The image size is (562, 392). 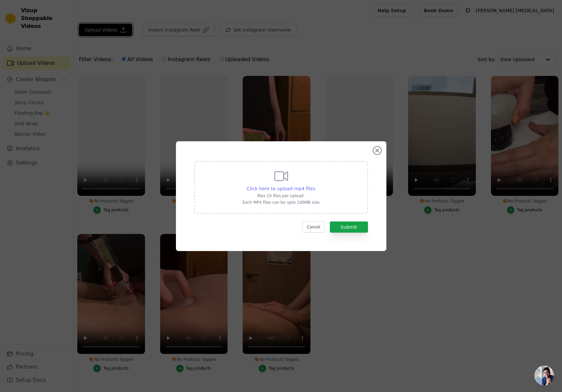 I want to click on span: Click here to upload mp4 files, so click(x=281, y=189).